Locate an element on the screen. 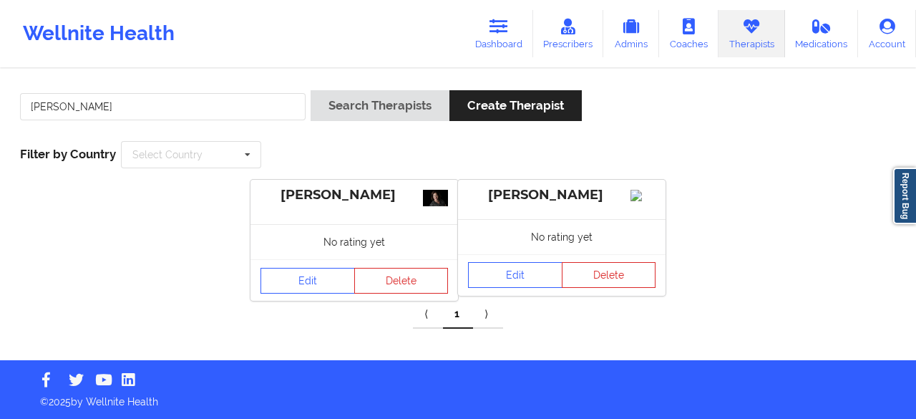 Image resolution: width=916 pixels, height=419 pixels. img: d9a5fd7c-c0ca-438f-8d6c-aacc475eb813_1R7A0812-162.jpg is located at coordinates (435, 198).